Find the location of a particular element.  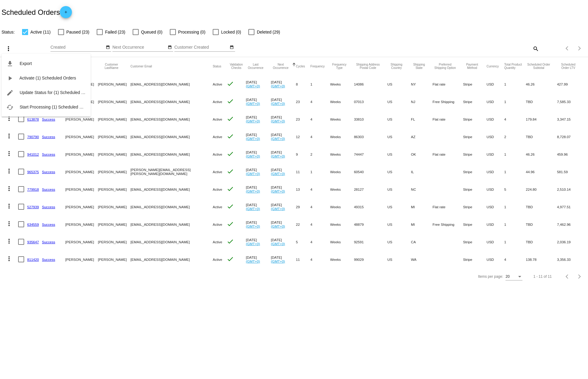

span: Activate (1) Scheduled Orders is located at coordinates (48, 78).